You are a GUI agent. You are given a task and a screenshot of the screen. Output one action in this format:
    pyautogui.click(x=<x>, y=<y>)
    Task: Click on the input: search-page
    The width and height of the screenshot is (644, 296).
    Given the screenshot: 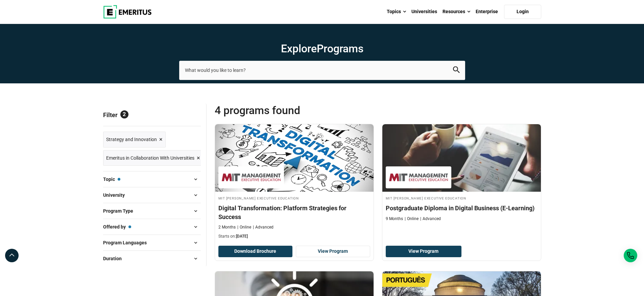 What is the action you would take?
    pyautogui.click(x=322, y=70)
    